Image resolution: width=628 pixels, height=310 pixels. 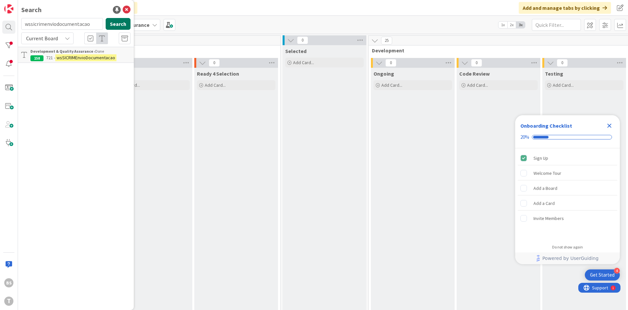 I want to click on div: 4, so click(x=617, y=271).